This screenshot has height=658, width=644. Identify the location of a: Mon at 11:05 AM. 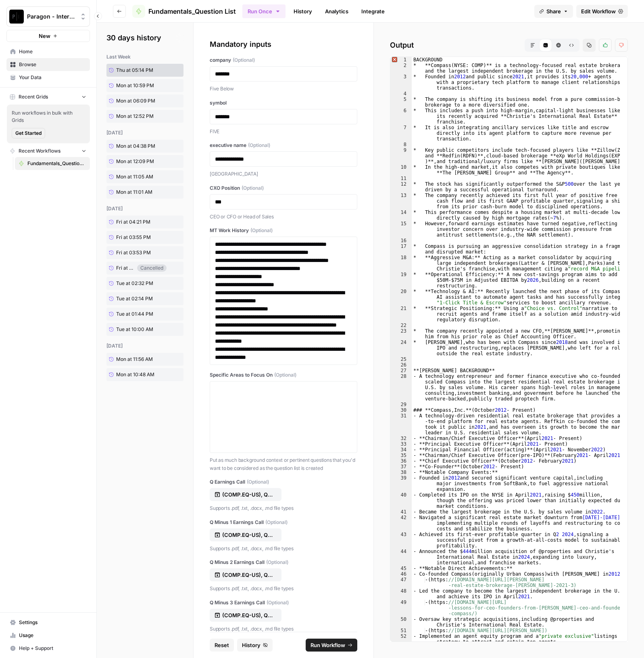
(137, 177).